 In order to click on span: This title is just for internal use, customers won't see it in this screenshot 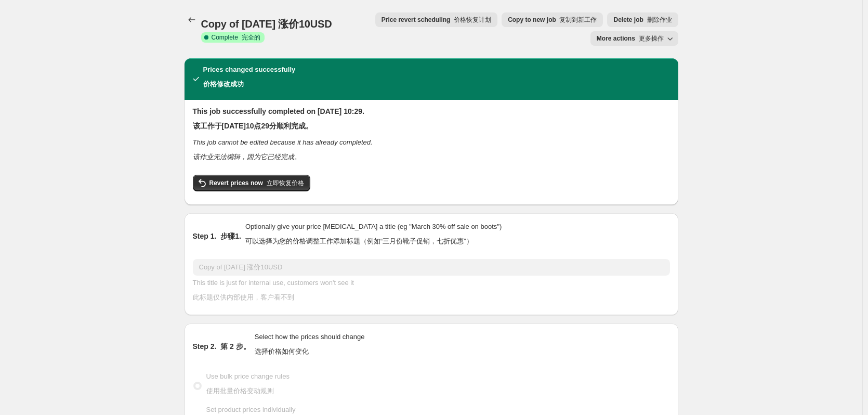, I will do `click(273, 290)`.